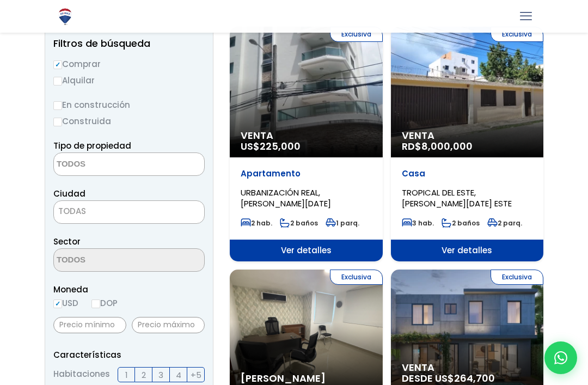 This screenshot has height=385, width=588. What do you see at coordinates (447, 146) in the screenshot?
I see `span: 8,000,000` at bounding box center [447, 146].